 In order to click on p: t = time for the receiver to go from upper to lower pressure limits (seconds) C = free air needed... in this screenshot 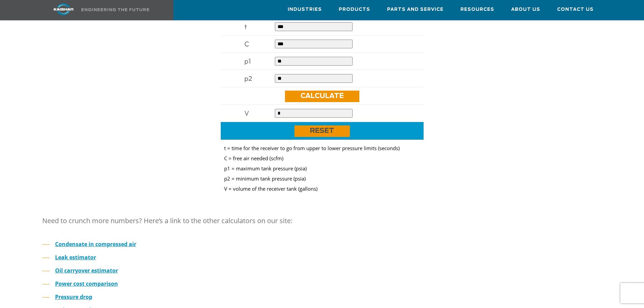, I will do `click(322, 168)`.